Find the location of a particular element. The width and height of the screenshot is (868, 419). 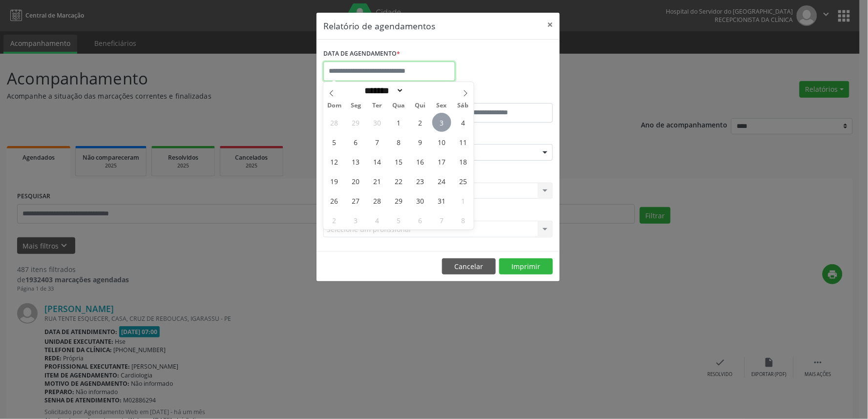

span: Outubro 14, 2025 is located at coordinates (377, 161).